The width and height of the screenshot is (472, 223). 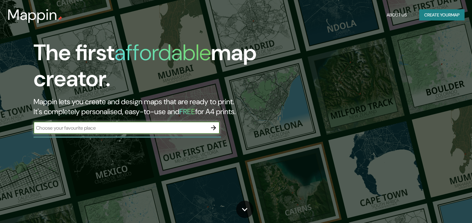 What do you see at coordinates (32, 15) in the screenshot?
I see `h3: Mappin` at bounding box center [32, 15].